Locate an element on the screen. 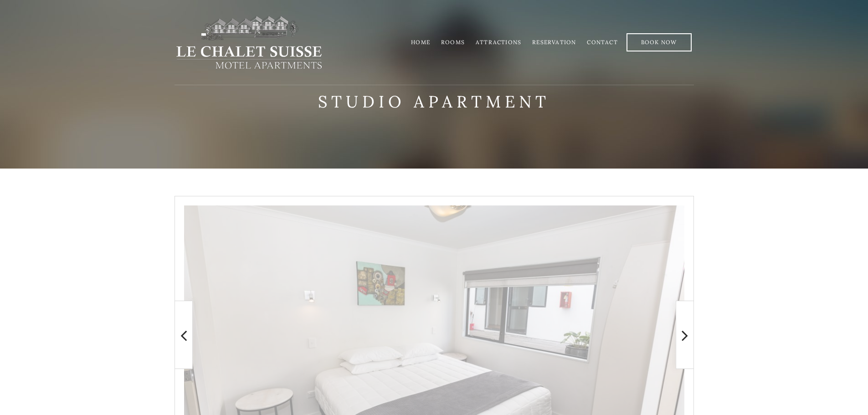  a: Book Now is located at coordinates (659, 42).